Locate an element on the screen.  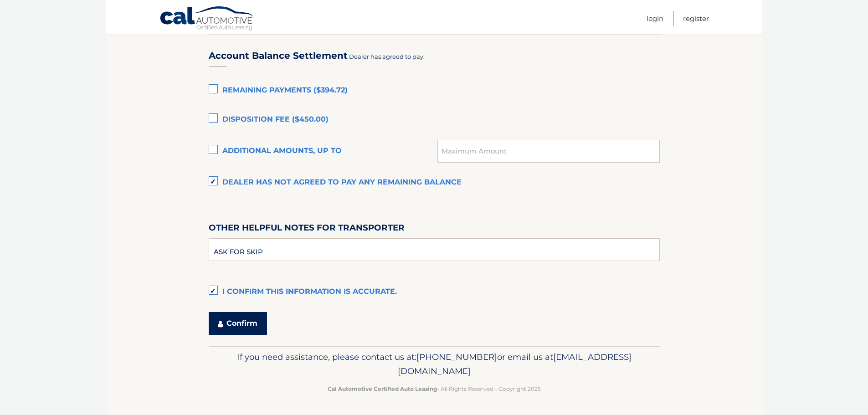
strong: Cal Automotive Certified Auto Leasing is located at coordinates (382, 388).